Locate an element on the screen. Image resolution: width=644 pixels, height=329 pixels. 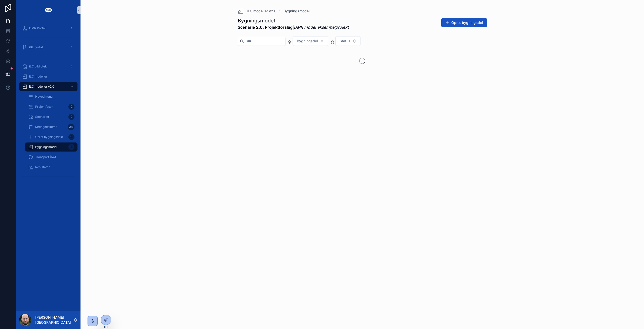
a: Mængdeskema34 is located at coordinates (51, 127).